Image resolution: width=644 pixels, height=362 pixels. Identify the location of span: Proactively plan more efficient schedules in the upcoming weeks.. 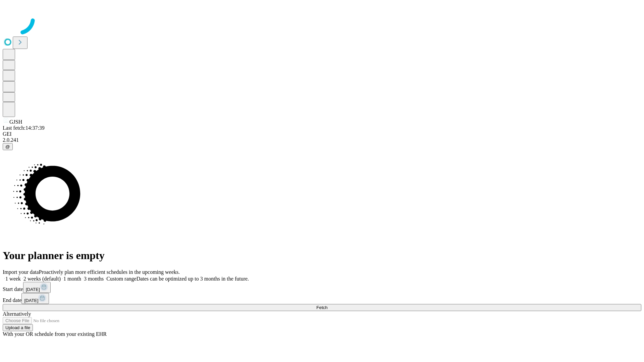
(109, 272).